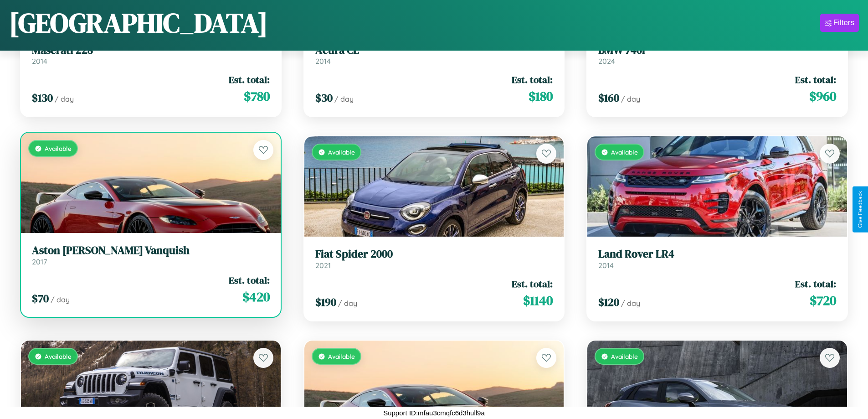 Image resolution: width=868 pixels, height=419 pixels. I want to click on a: BMW 740i2024, so click(717, 54).